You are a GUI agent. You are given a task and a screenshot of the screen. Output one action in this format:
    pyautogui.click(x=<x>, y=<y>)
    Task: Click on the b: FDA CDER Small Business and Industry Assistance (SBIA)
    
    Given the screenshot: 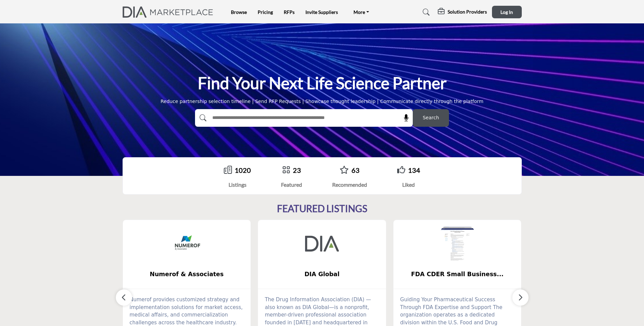 What is the action you would take?
    pyautogui.click(x=458, y=274)
    